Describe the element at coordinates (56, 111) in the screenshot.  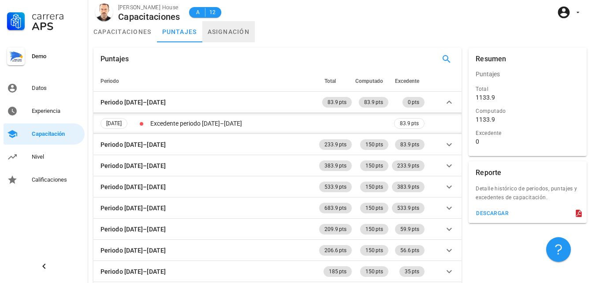
I see `div: Experiencia` at that location.